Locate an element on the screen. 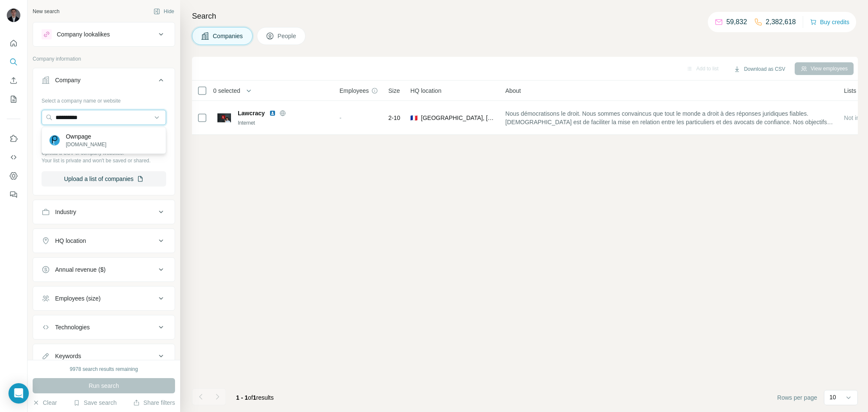 This screenshot has width=868, height=412. button: Share filters is located at coordinates (154, 402).